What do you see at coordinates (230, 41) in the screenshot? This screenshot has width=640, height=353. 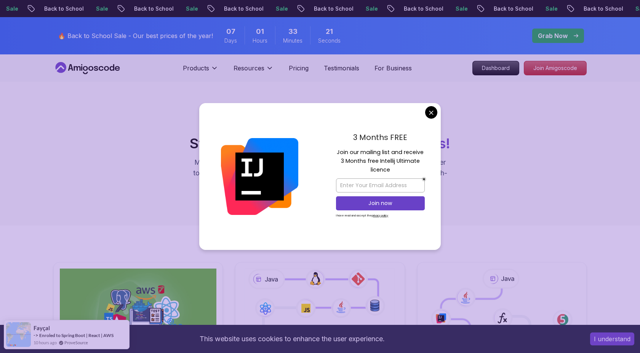 I see `span: Days` at bounding box center [230, 41].